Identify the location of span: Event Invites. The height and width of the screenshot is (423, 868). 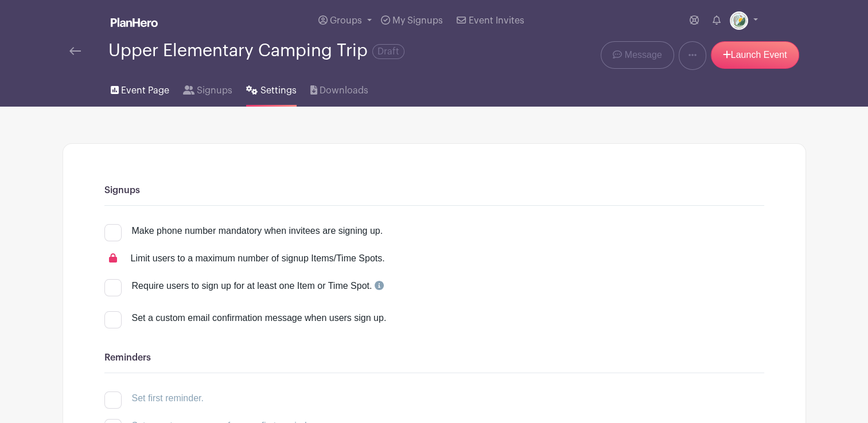
(496, 21).